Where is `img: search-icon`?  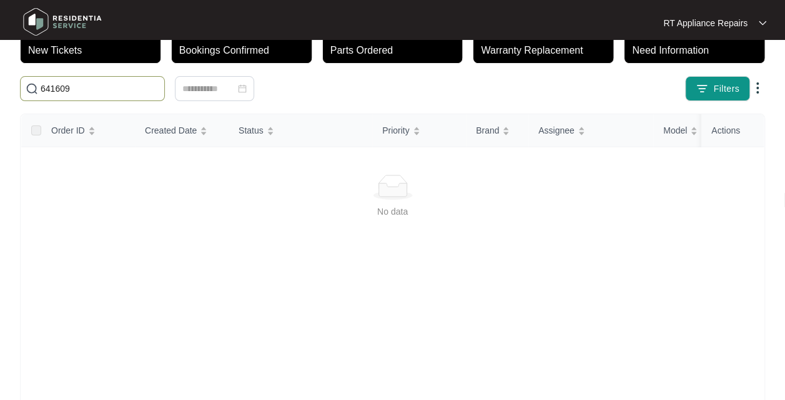 img: search-icon is located at coordinates (32, 89).